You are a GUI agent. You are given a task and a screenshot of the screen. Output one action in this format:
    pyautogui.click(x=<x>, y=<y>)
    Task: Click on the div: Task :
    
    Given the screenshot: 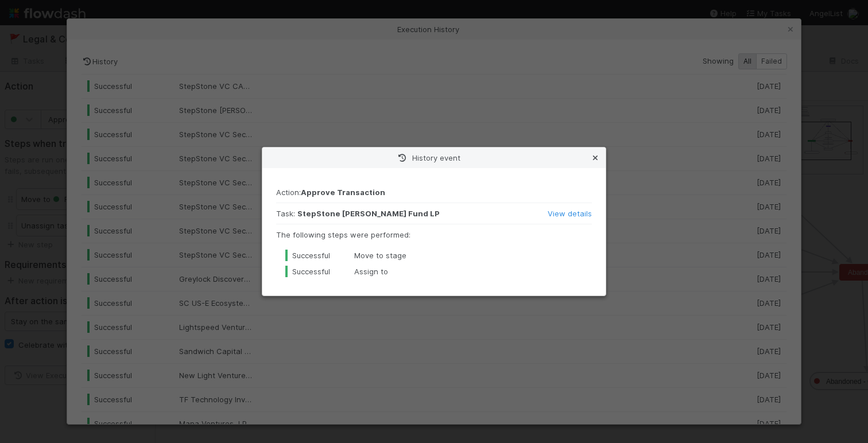 What is the action you would take?
    pyautogui.click(x=400, y=214)
    